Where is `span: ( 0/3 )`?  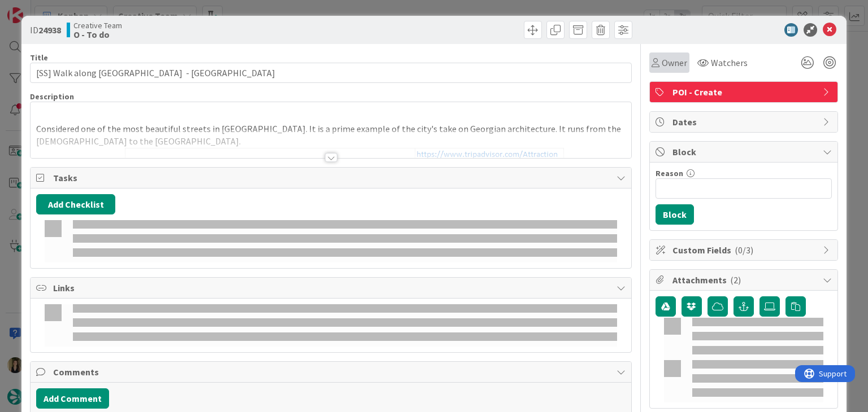
span: ( 0/3 ) is located at coordinates (744, 250).